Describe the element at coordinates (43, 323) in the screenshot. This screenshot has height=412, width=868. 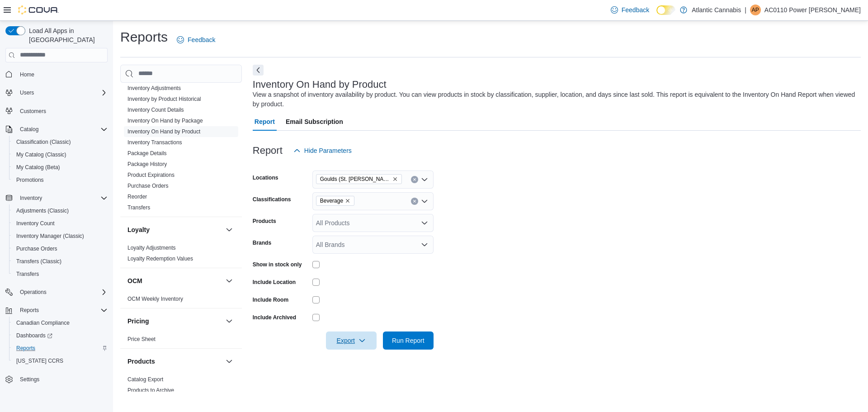
I see `a: Canadian Compliance` at that location.